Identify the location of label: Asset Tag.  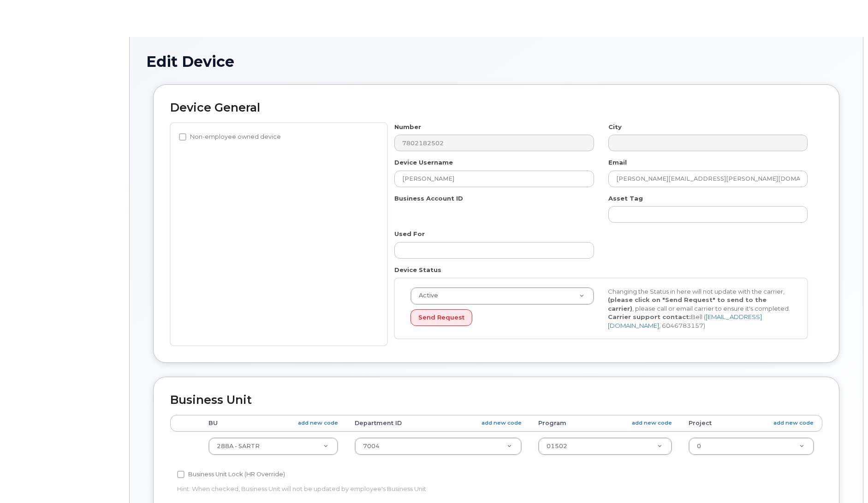
(625, 199).